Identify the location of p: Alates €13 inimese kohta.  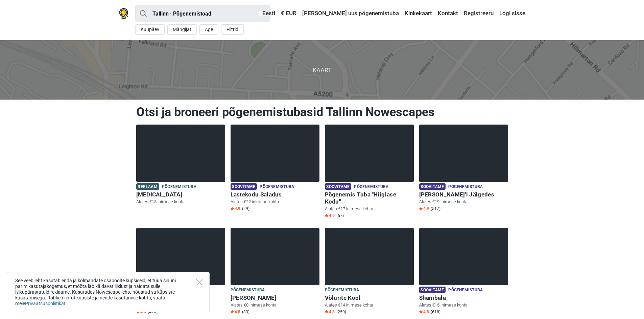
(181, 202).